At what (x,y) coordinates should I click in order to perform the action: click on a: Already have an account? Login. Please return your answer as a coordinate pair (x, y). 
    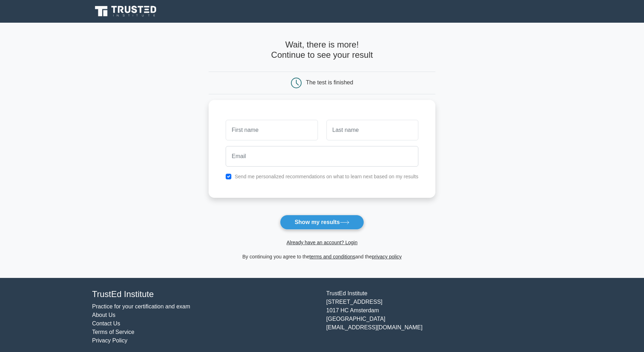
    Looking at the image, I should click on (322, 242).